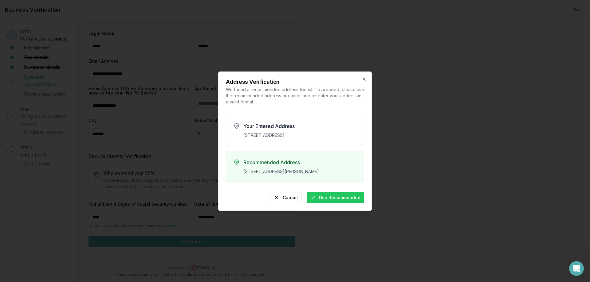 The image size is (590, 282). What do you see at coordinates (286, 198) in the screenshot?
I see `button: Cancel` at bounding box center [286, 198].